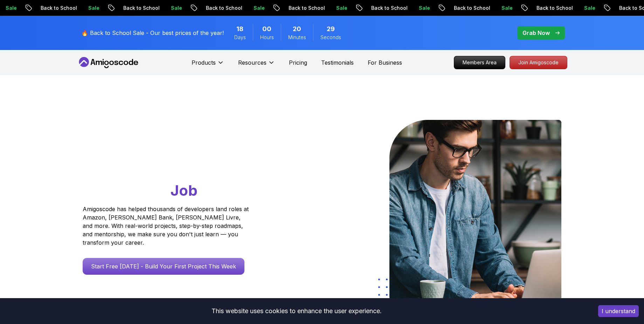  Describe the element at coordinates (203, 63) in the screenshot. I see `p: Products` at that location.